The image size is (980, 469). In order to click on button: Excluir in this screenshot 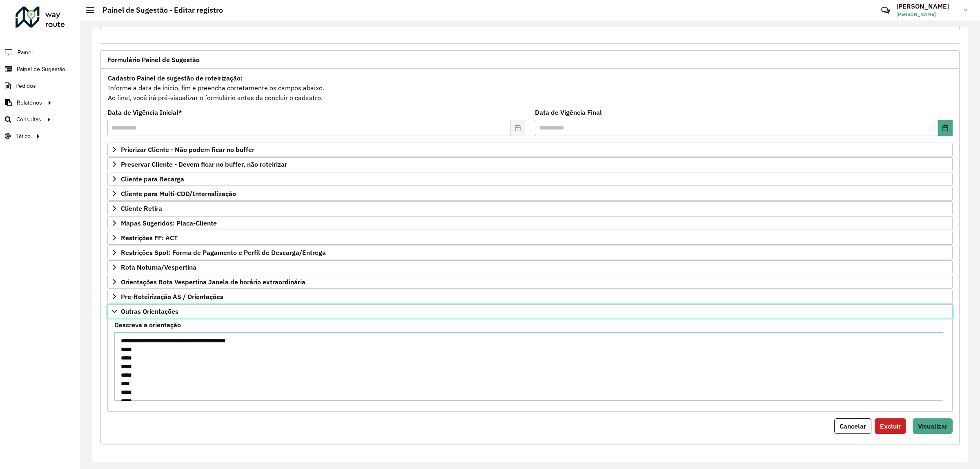, I will do `click(890, 426)`.